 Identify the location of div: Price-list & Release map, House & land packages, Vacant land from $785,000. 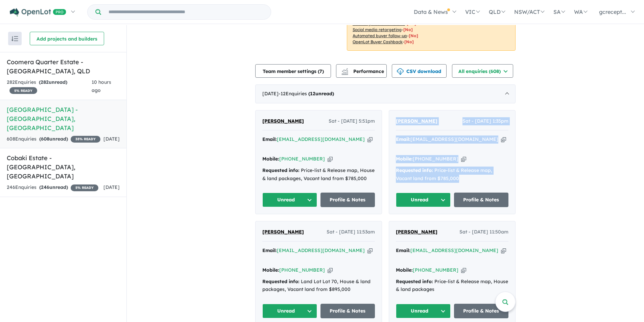
(319, 175).